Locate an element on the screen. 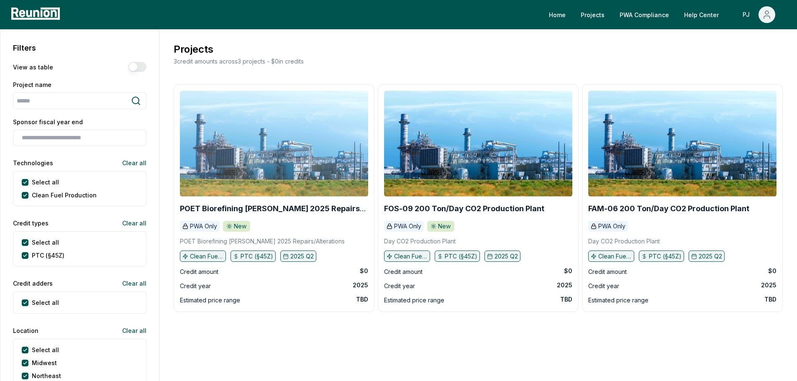  h2: Filters is located at coordinates (24, 48).